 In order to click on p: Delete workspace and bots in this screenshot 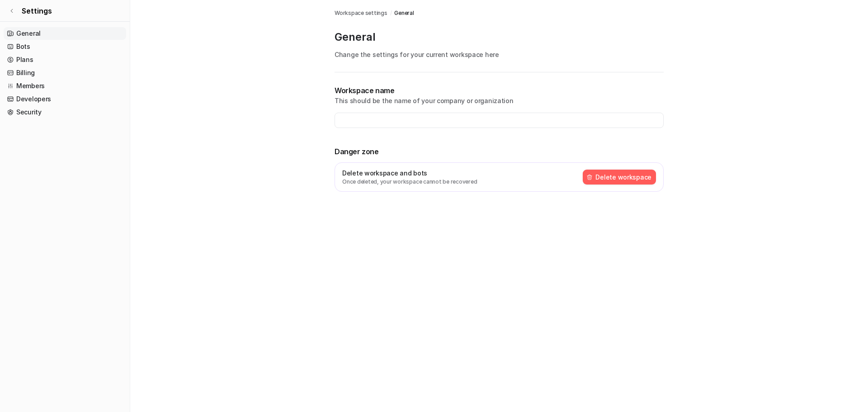, I will do `click(410, 173)`.